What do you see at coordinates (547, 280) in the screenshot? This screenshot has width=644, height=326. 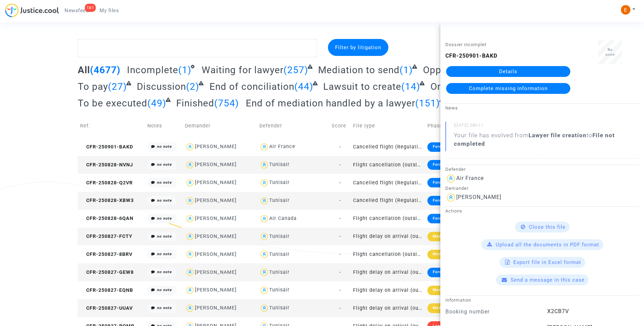 I see `span: Send a message in this case` at bounding box center [547, 280].